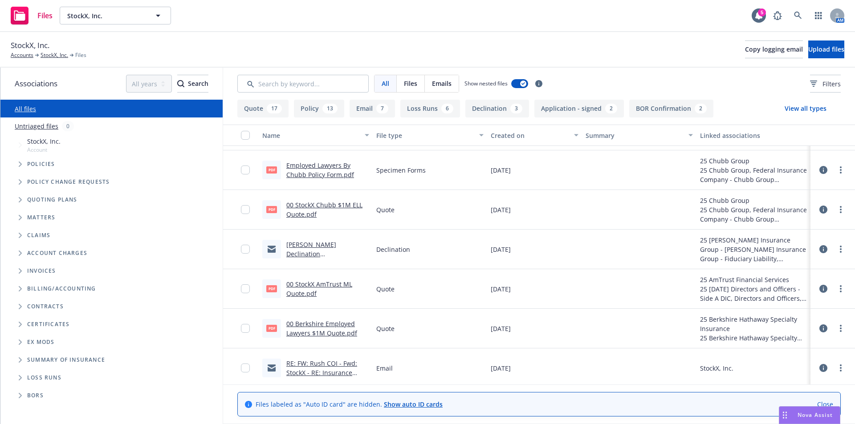  What do you see at coordinates (805, 109) in the screenshot?
I see `button: View all types` at bounding box center [805, 109].